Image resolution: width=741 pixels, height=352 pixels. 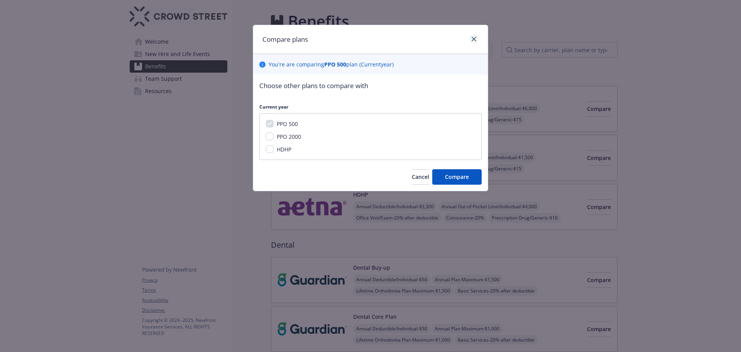 I want to click on button: Compare, so click(x=457, y=177).